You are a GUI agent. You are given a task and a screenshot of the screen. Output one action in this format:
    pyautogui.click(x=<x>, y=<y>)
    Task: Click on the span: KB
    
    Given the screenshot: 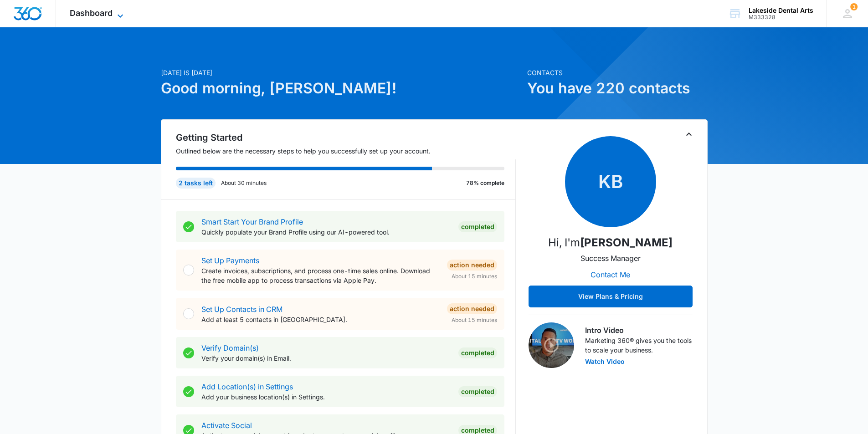 What is the action you would take?
    pyautogui.click(x=611, y=182)
    